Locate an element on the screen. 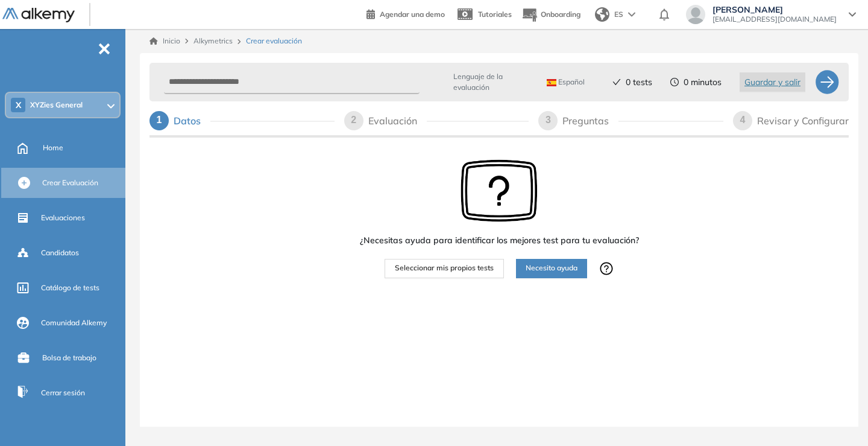  span: Agendar una demo is located at coordinates (413, 14).